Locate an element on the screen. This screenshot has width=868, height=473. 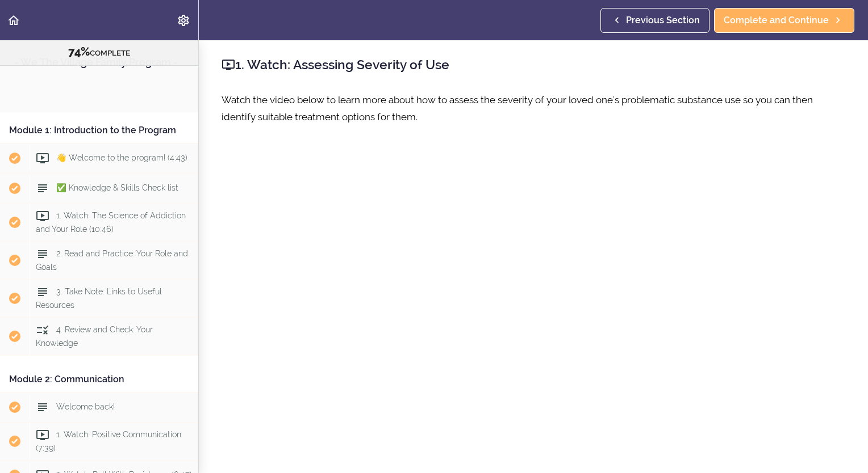
span: 1. Watch: The Science of Addiction and Your Role (10:46) is located at coordinates (110, 222).